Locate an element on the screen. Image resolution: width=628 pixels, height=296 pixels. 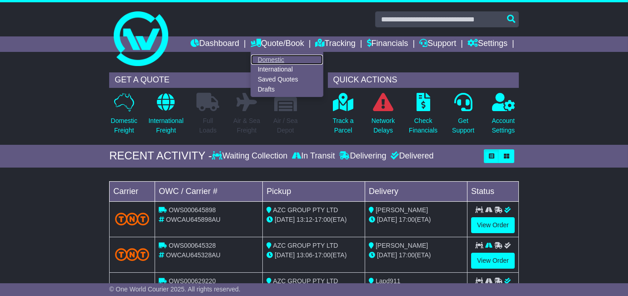
a: Track aParcel is located at coordinates (343, 116).